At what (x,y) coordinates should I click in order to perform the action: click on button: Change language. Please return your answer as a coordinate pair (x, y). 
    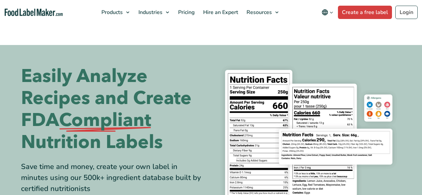
    Looking at the image, I should click on (327, 12).